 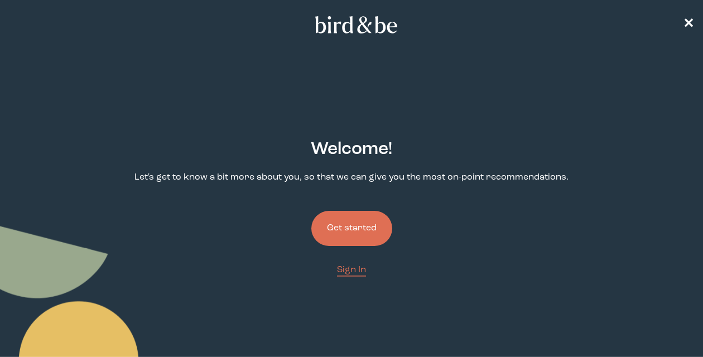 What do you see at coordinates (352, 150) in the screenshot?
I see `h2: Welcome !` at bounding box center [352, 150].